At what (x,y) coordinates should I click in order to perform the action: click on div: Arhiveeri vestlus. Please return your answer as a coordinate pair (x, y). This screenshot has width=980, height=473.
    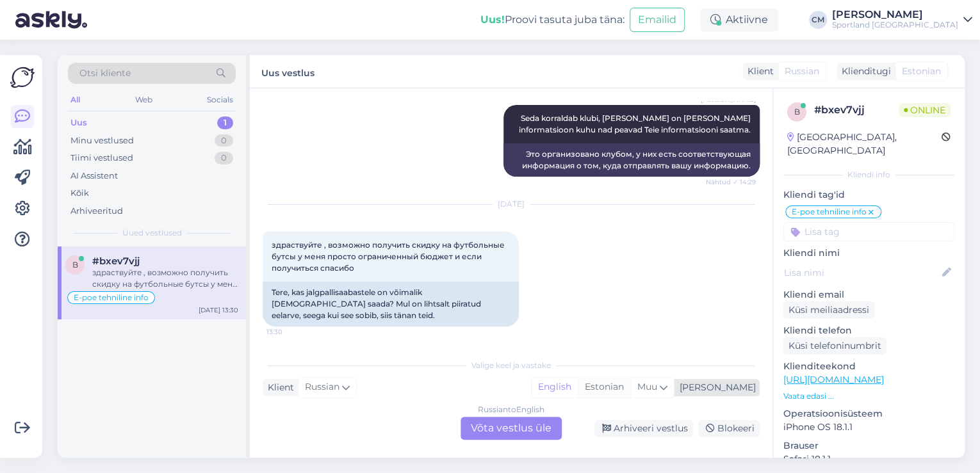
    Looking at the image, I should click on (644, 429).